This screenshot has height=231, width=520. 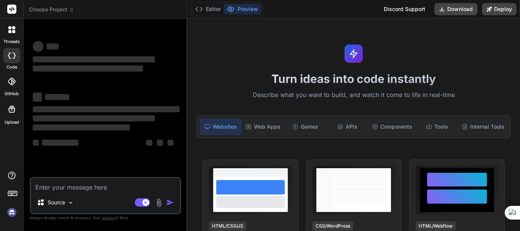 What do you see at coordinates (227, 226) in the screenshot?
I see `div: HTML/CSS/JS` at bounding box center [227, 226].